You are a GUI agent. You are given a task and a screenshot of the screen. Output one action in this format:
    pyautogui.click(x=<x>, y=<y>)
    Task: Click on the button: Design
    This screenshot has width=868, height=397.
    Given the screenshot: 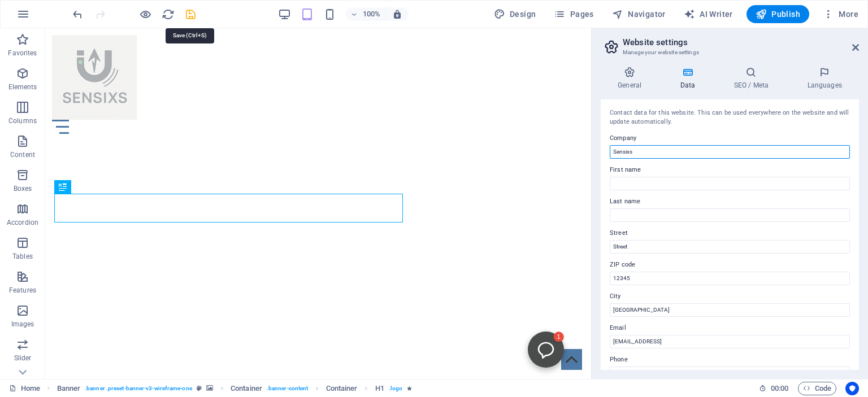 What is the action you would take?
    pyautogui.click(x=514, y=15)
    